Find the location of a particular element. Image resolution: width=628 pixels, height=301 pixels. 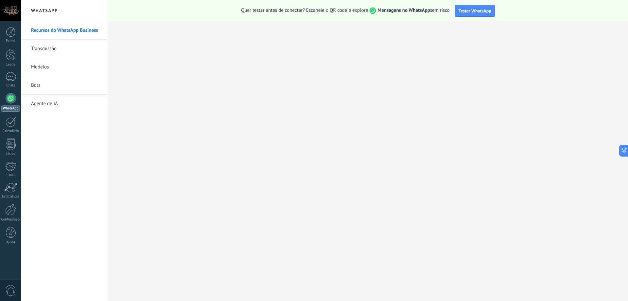

div: Ajuda is located at coordinates (11, 242).